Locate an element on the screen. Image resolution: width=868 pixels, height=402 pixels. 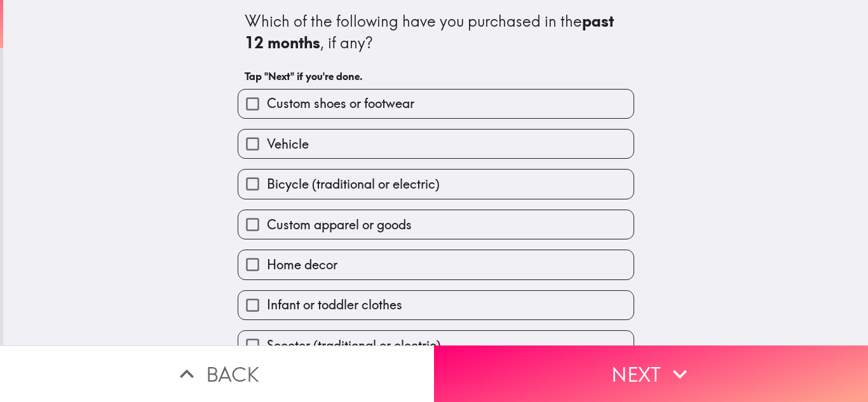
span: Custom apparel or goods is located at coordinates (339, 225).